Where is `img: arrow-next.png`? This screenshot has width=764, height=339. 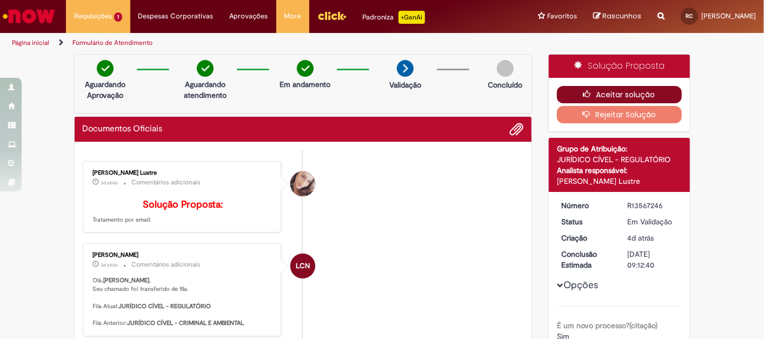
img: arrow-next.png is located at coordinates (405, 68).